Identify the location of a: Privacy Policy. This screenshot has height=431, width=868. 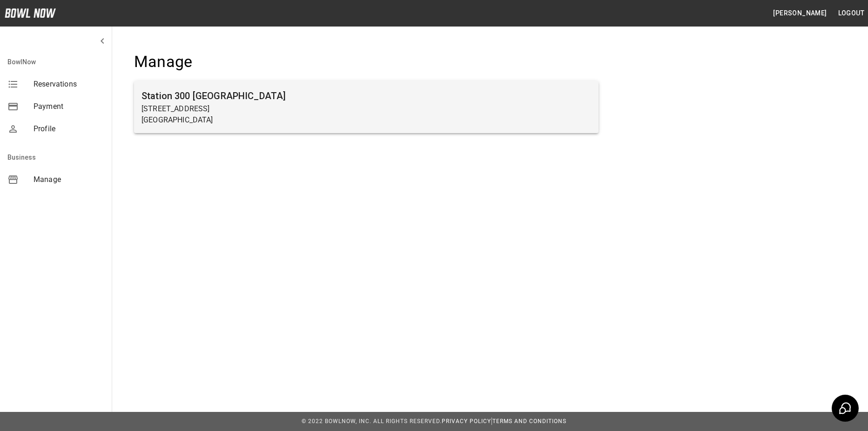
(467, 421).